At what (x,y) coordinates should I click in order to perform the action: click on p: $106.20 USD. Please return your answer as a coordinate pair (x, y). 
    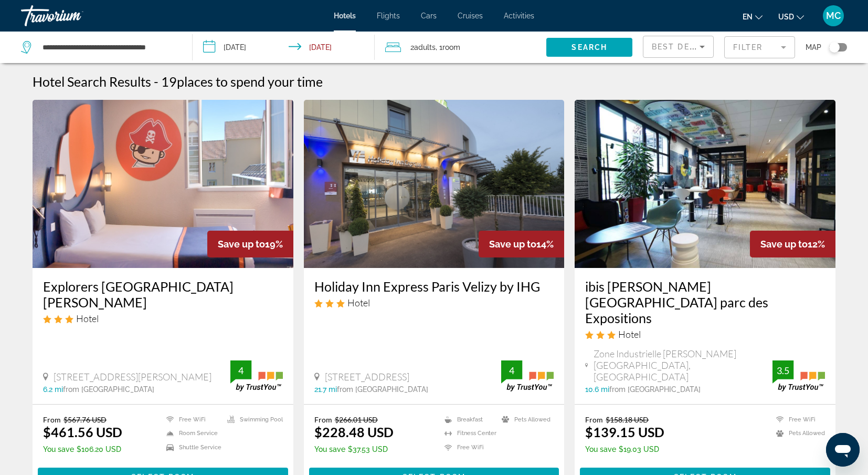
    Looking at the image, I should click on (82, 450).